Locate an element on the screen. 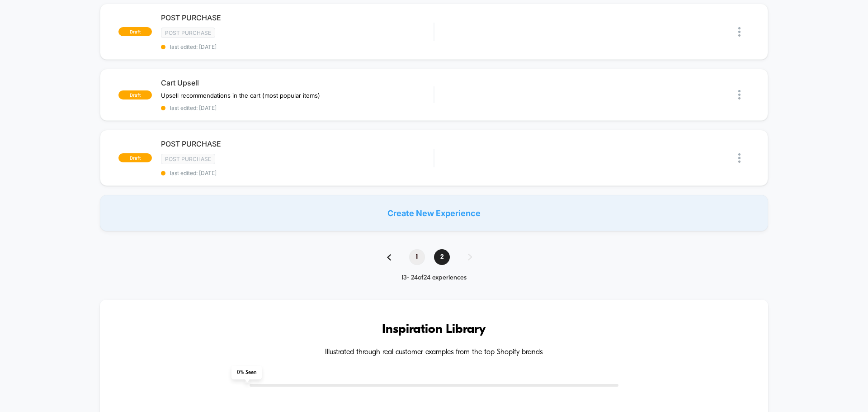 The height and width of the screenshot is (412, 868). span: Upsell recommendations in the cart (most popular items) is located at coordinates (240, 95).